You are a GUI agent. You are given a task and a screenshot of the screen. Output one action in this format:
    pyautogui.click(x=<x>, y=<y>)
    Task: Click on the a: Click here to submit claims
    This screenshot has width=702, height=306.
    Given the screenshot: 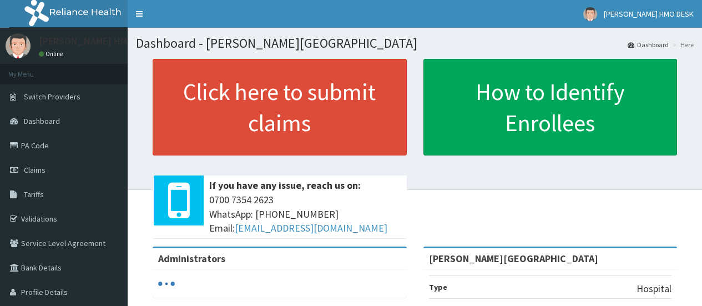 What is the action you would take?
    pyautogui.click(x=280, y=107)
    